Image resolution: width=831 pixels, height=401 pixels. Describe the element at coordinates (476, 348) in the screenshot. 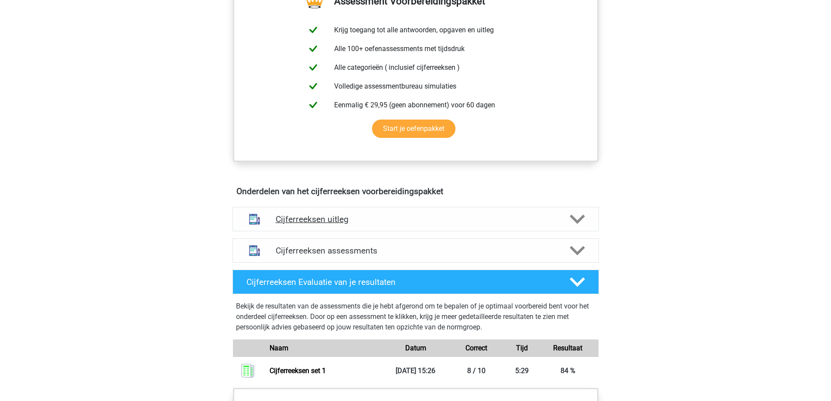

I see `div: Correct` at that location.